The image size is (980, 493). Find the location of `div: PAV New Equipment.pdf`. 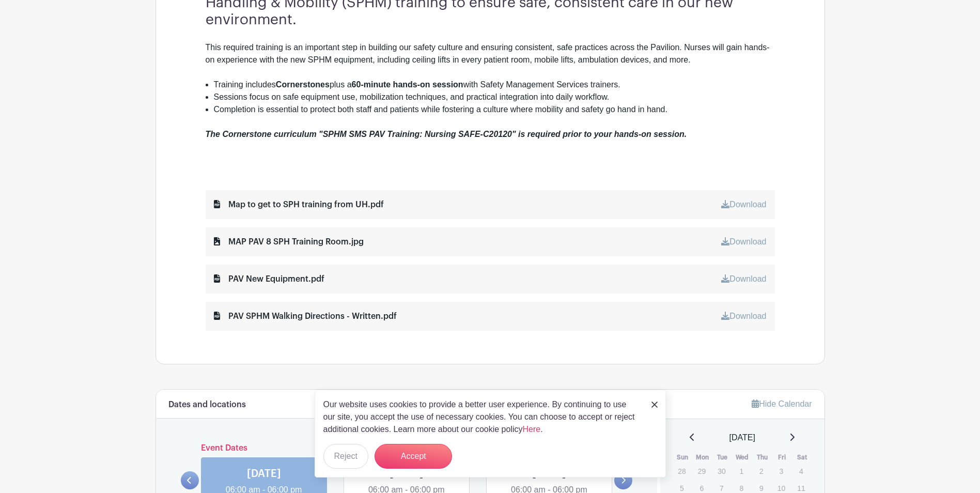

div: PAV New Equipment.pdf is located at coordinates (269, 279).